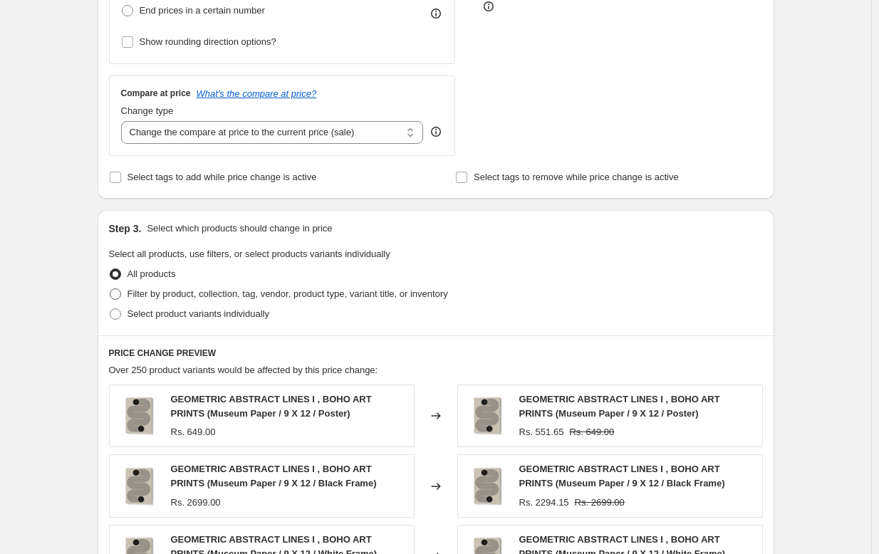 The image size is (879, 554). What do you see at coordinates (152, 274) in the screenshot?
I see `span: All products` at bounding box center [152, 274].